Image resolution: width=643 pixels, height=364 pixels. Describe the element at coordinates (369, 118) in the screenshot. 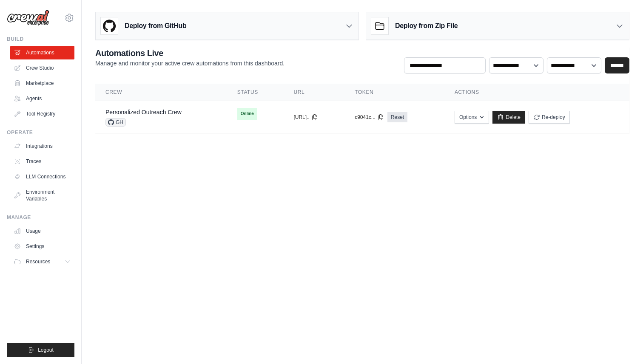

I see `button: c9041c...` at that location.